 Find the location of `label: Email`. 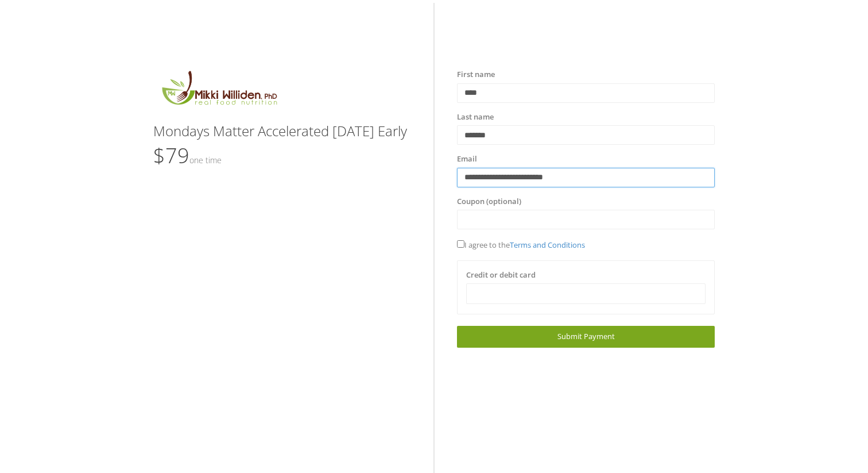

label: Email is located at coordinates (467, 159).